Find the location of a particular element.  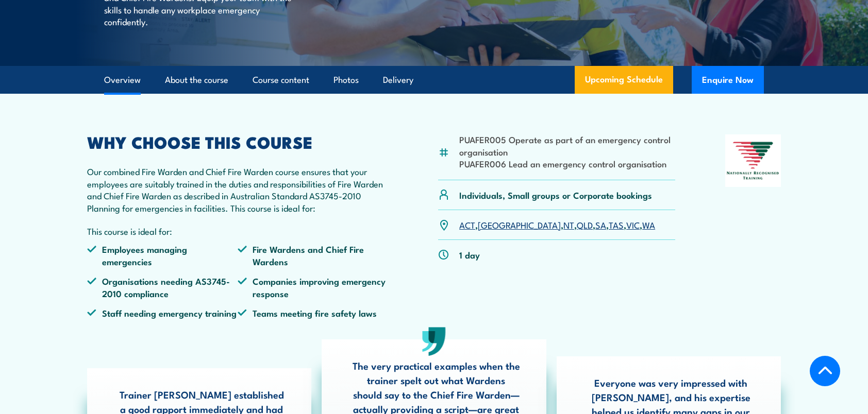

a: WA is located at coordinates (649, 225).